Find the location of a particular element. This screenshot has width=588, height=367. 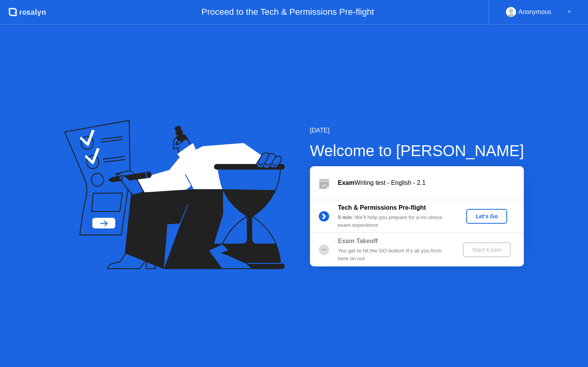

div: Start Exam is located at coordinates (486, 250).